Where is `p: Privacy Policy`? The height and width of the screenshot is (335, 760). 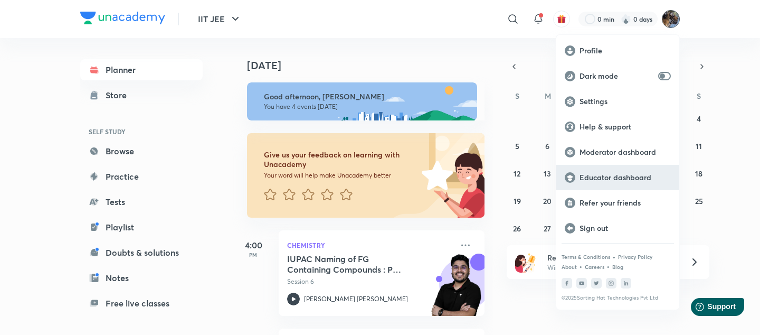
p: Privacy Policy is located at coordinates (635, 257).